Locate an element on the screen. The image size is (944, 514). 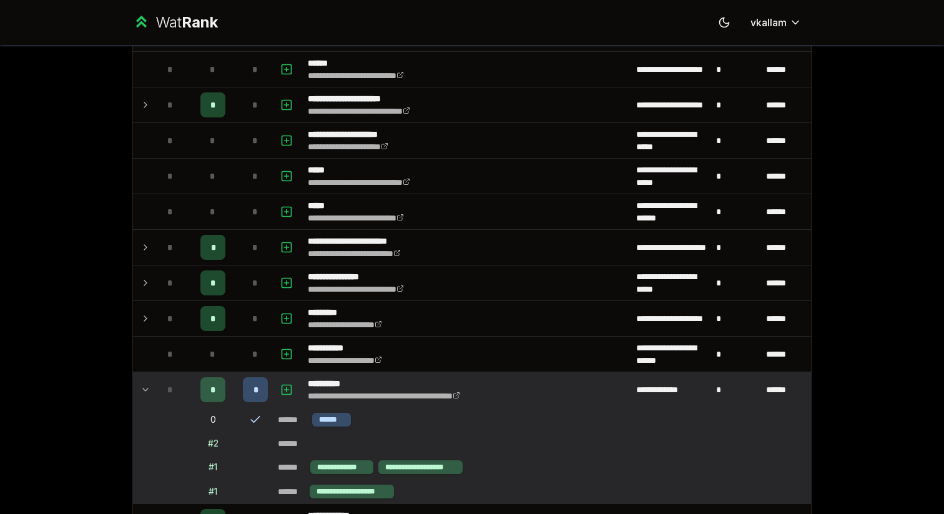
a: WatRank is located at coordinates (175, 22).